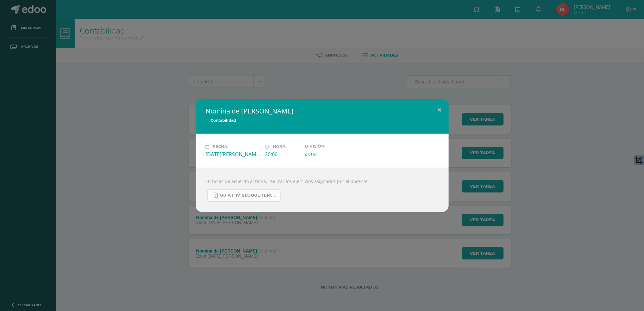 The image size is (644, 311). Describe the element at coordinates (220, 147) in the screenshot. I see `span: Fecha:` at that location.